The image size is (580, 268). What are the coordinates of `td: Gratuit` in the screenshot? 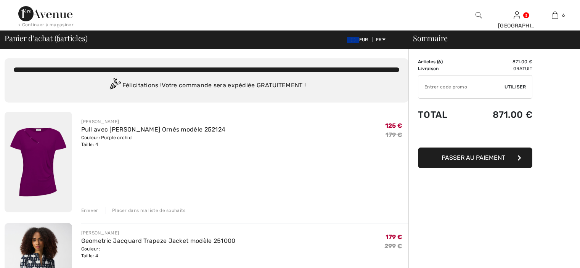 It's located at (499, 69).